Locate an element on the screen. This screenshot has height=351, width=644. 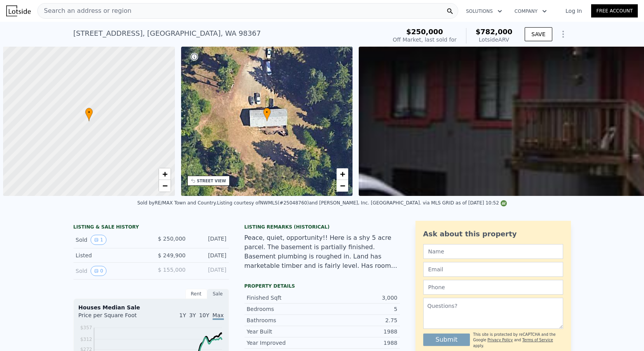
div: Peace, quiet, opportunity!! Here is a shy 5 acre parcel. The basement is partially finished. Base... is located at coordinates (322, 252).